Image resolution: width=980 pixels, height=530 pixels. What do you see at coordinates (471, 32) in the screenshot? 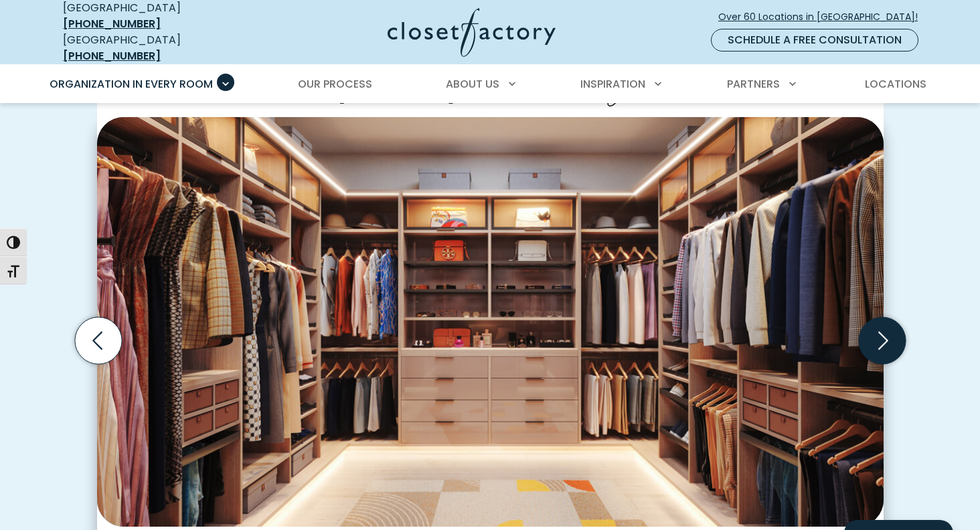
I see `img: Closet Factory Logo` at bounding box center [471, 32].